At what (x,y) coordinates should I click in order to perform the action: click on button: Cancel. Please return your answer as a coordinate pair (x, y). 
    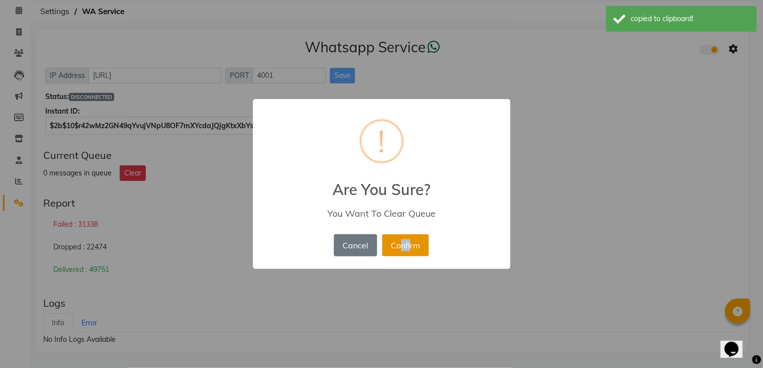
    Looking at the image, I should click on (356, 245).